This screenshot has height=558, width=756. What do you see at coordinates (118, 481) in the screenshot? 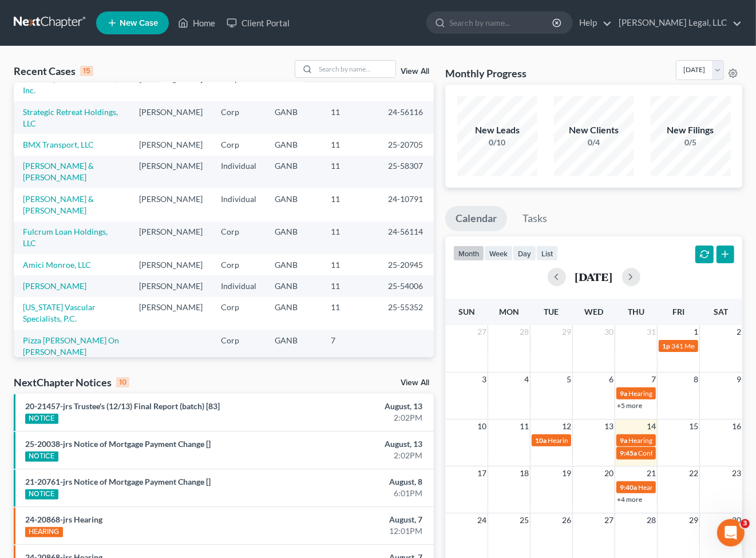
I see `a: 21-20761-jrs Notice of Mortgage Payment Change []` at bounding box center [118, 481].